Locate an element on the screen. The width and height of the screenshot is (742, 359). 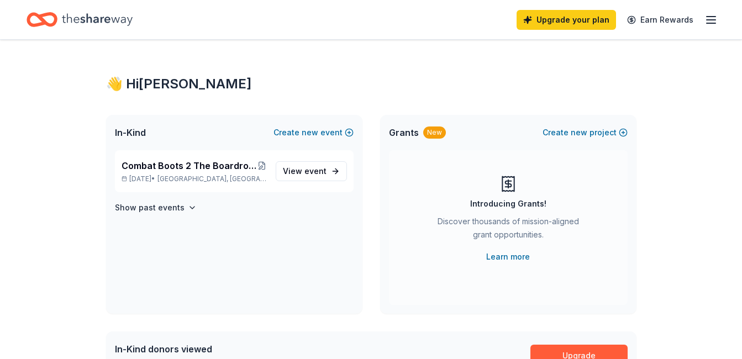
span: Grants is located at coordinates (404, 133).